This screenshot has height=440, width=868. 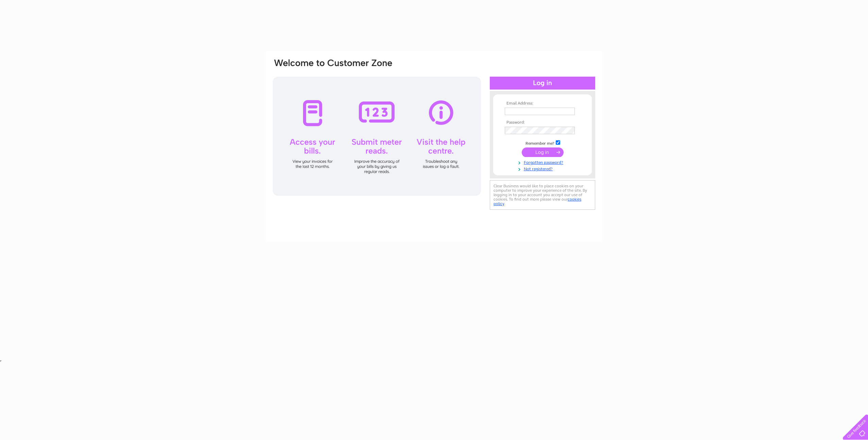 What do you see at coordinates (542, 103) in the screenshot?
I see `th: Email Address:` at bounding box center [542, 103].